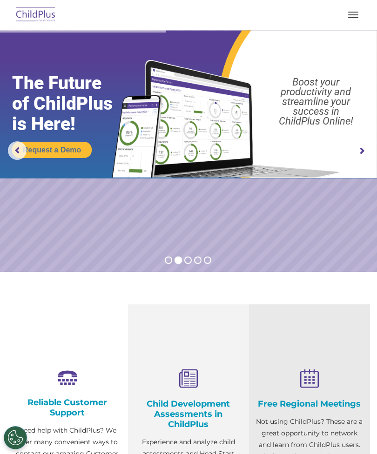 This screenshot has height=454, width=377. What do you see at coordinates (309, 404) in the screenshot?
I see `h4: Free Regional Meetings` at bounding box center [309, 404].